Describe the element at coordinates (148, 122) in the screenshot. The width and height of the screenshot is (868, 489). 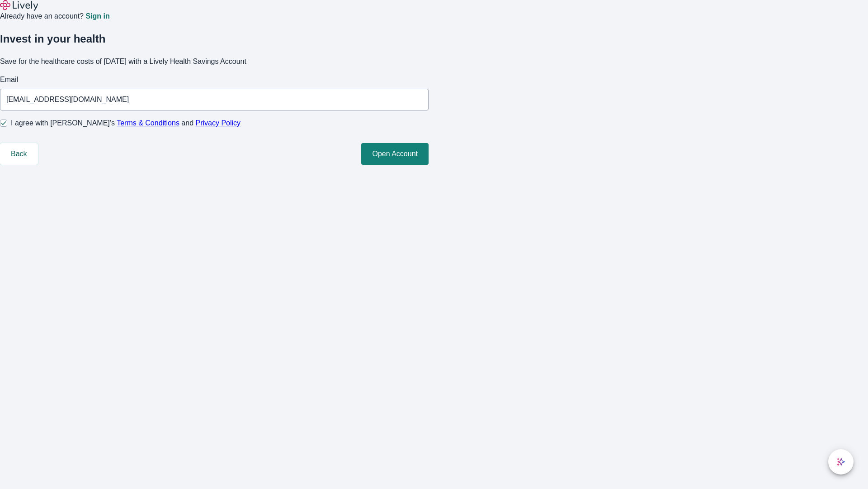
I see `a: Terms & Conditions` at that location.